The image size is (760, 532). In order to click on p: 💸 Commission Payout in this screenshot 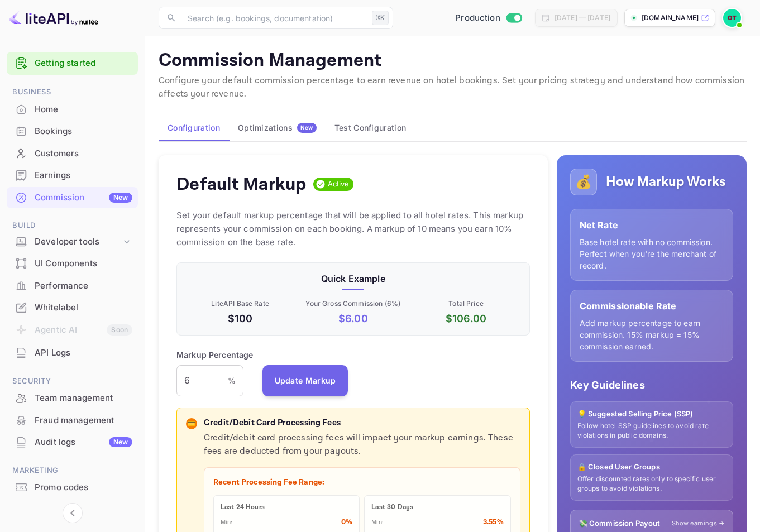, I will do `click(619, 523)`.